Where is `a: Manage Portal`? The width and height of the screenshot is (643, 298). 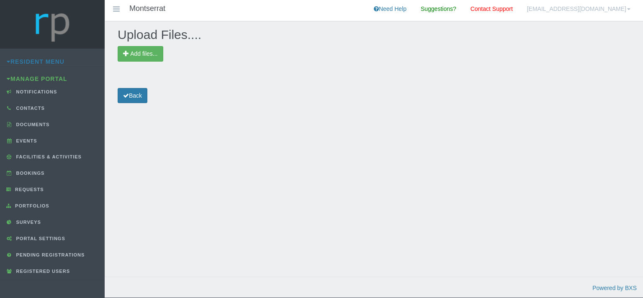 a: Manage Portal is located at coordinates (37, 79).